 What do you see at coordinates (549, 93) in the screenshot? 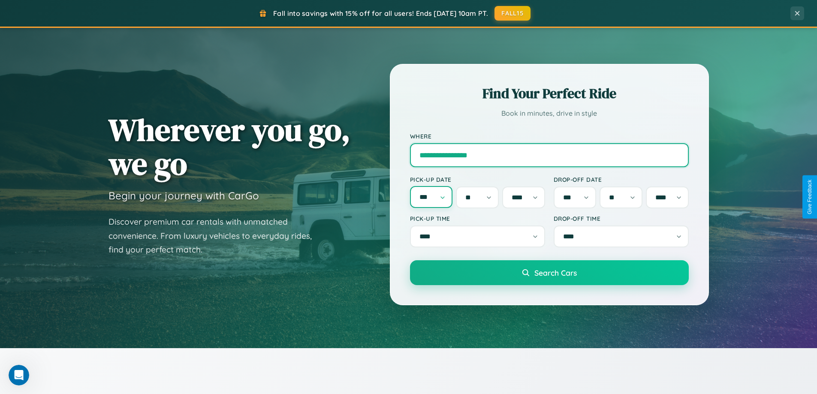
I see `h2: Find Your Perfect Ride` at bounding box center [549, 93].